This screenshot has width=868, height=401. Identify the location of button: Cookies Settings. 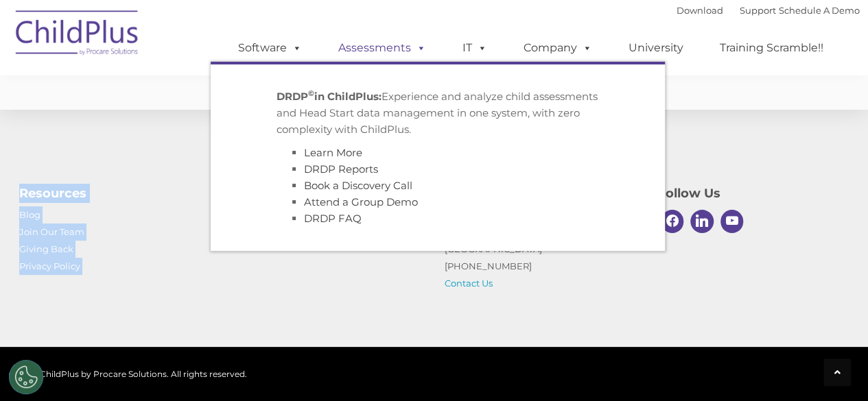
(26, 377).